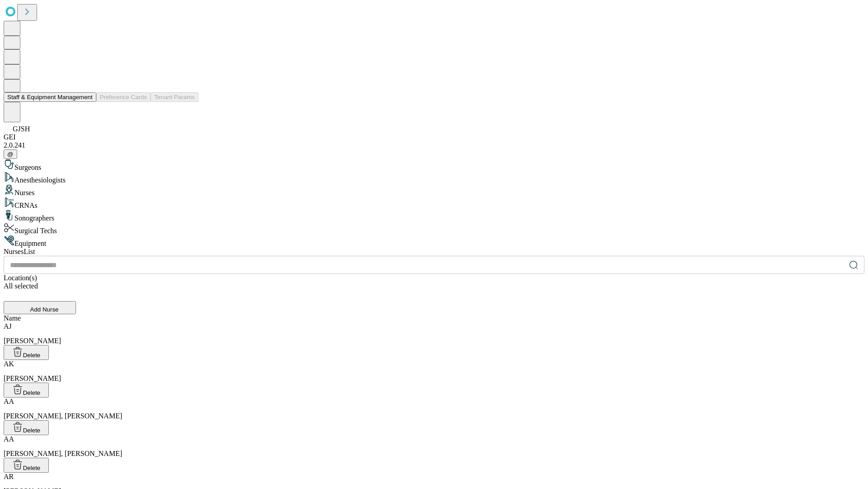 Image resolution: width=868 pixels, height=489 pixels. Describe the element at coordinates (434, 229) in the screenshot. I see `div: Surgical Techs` at that location.